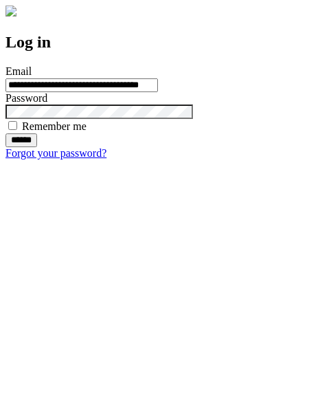 The image size is (309, 414). What do you see at coordinates (54, 126) in the screenshot?
I see `label: Remember me` at bounding box center [54, 126].